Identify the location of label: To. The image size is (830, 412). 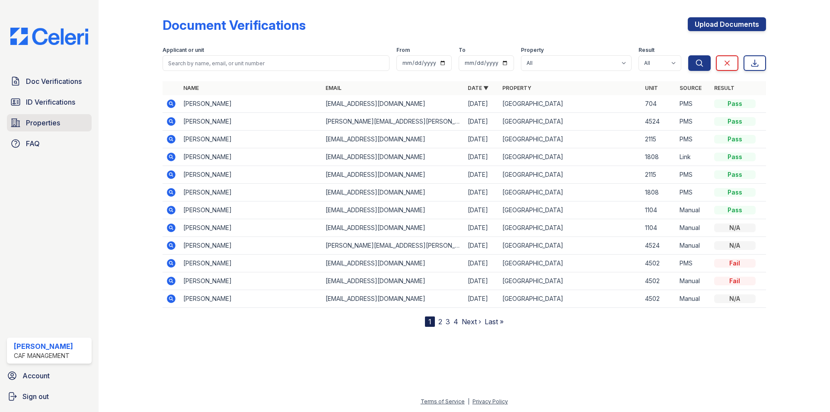
(462, 50).